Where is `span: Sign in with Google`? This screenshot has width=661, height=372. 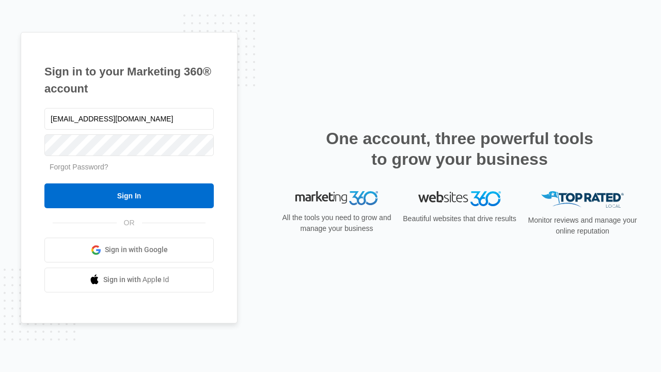
span: Sign in with Google is located at coordinates (136, 249).